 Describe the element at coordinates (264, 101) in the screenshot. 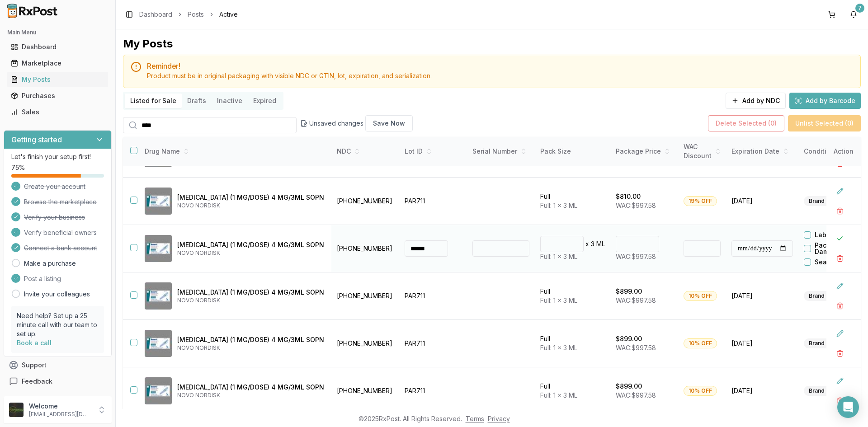

I see `button: Expired` at that location.